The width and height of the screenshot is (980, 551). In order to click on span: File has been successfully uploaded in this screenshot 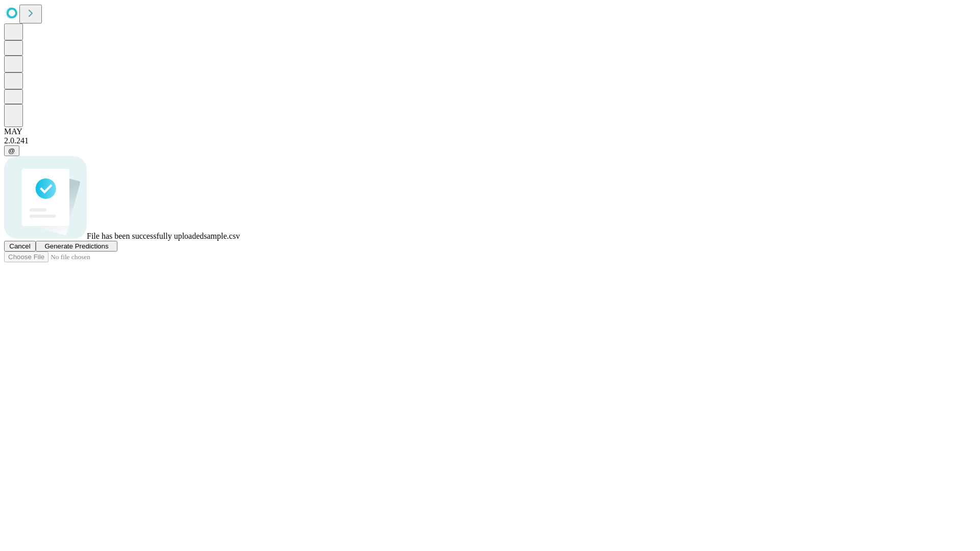, I will do `click(145, 236)`.